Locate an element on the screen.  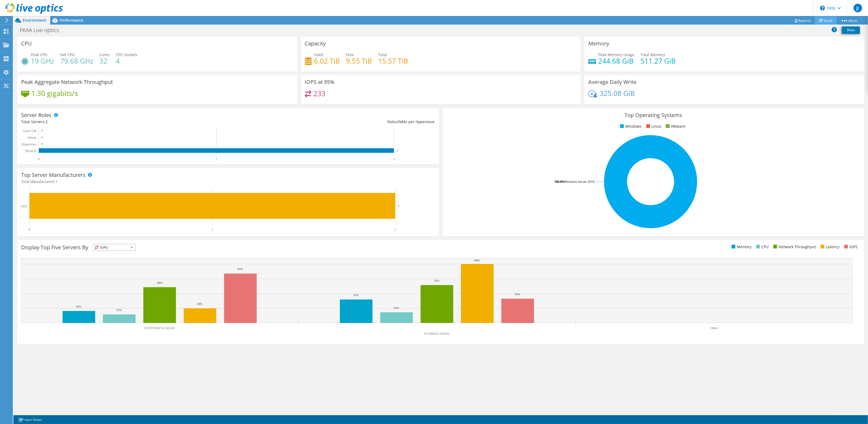
a: Project Notes is located at coordinates (30, 419).